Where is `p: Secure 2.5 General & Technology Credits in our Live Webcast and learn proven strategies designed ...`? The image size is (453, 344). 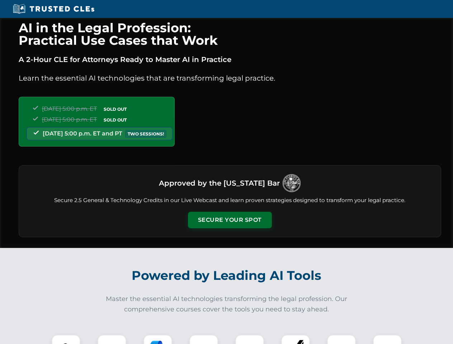 p: Secure 2.5 General & Technology Credits in our Live Webcast and learn proven strategies designed ... is located at coordinates (230, 200).